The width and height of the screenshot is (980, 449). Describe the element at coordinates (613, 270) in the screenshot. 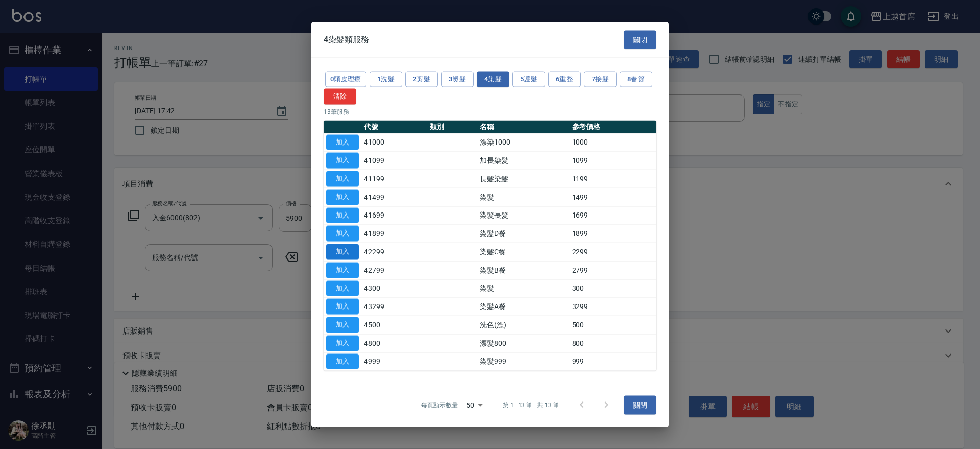

I see `td: 2799` at that location.